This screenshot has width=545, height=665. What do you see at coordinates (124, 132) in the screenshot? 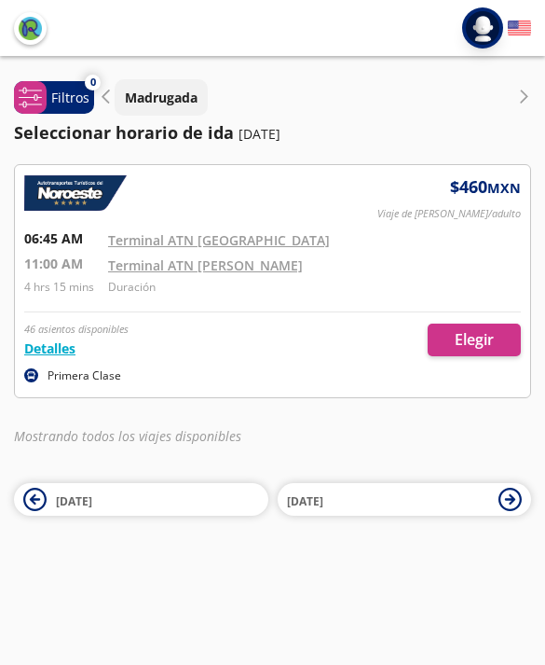
I see `p: Seleccionar horario de ida` at bounding box center [124, 132].